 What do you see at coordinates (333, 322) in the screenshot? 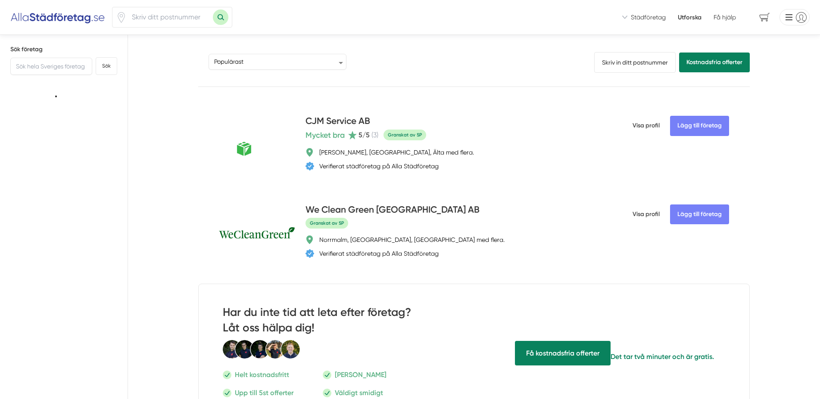
I see `h2: Har du inte tid att leta efter företag? Låt oss hälpa dig!` at bounding box center [333, 322].